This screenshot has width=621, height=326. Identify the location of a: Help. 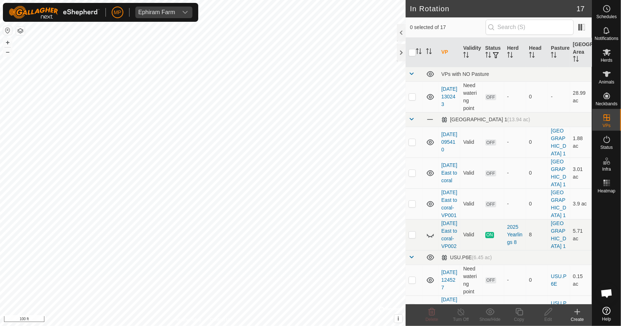
(606, 314).